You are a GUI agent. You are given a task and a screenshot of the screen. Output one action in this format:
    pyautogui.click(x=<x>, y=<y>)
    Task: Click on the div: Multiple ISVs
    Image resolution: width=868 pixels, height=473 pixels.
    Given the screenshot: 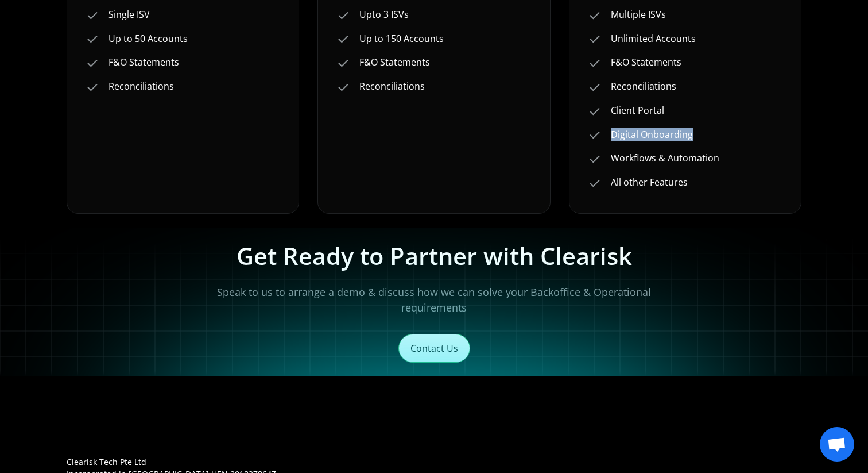 What is the action you would take?
    pyautogui.click(x=638, y=15)
    